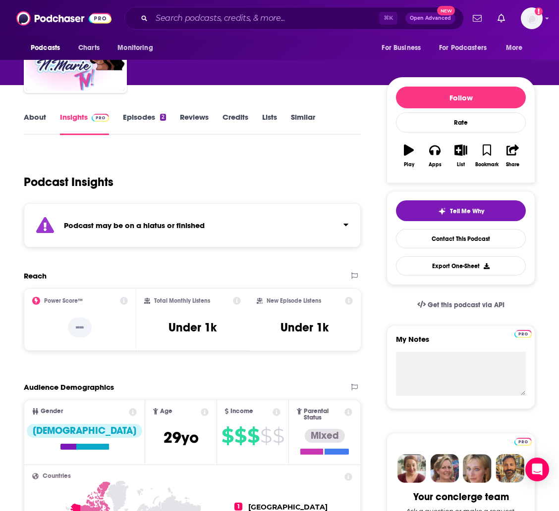  What do you see at coordinates (84, 124) in the screenshot?
I see `a: InsightsPodchaser Pro` at bounding box center [84, 124].